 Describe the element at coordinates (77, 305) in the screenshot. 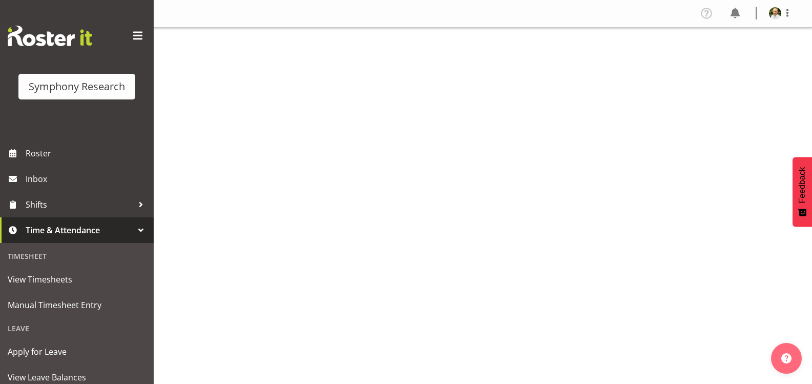

I see `a: Manual Timesheet Entry` at that location.